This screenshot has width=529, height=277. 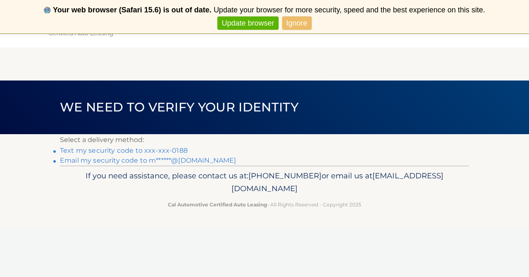 I want to click on b: Your web browser (Safari 15.6) is out of date., so click(x=132, y=10).